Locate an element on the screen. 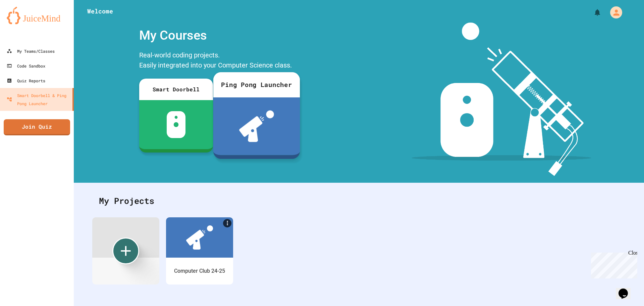  div: My Notifications is located at coordinates (592, 12).